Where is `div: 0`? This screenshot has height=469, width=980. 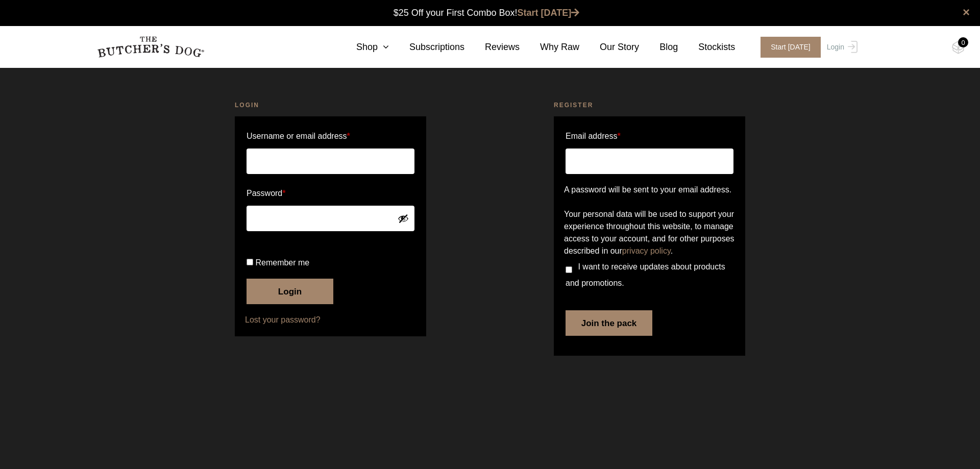
div: 0 is located at coordinates (963, 42).